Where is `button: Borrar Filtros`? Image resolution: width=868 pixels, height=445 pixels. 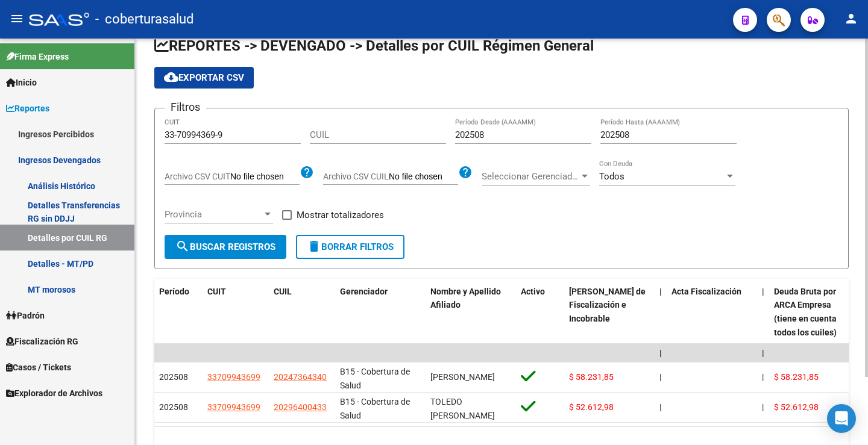
button: Borrar Filtros is located at coordinates (350, 247).